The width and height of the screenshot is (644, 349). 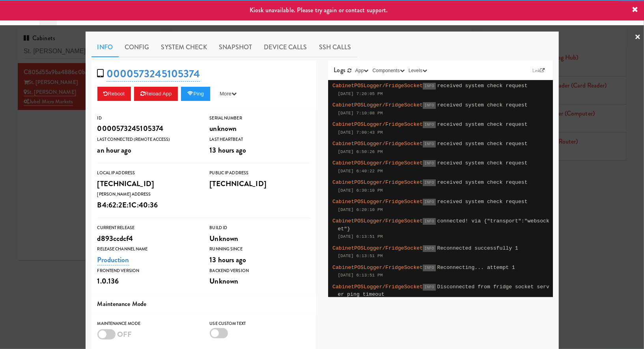 What do you see at coordinates (362, 71) in the screenshot?
I see `button: App` at bounding box center [362, 71].